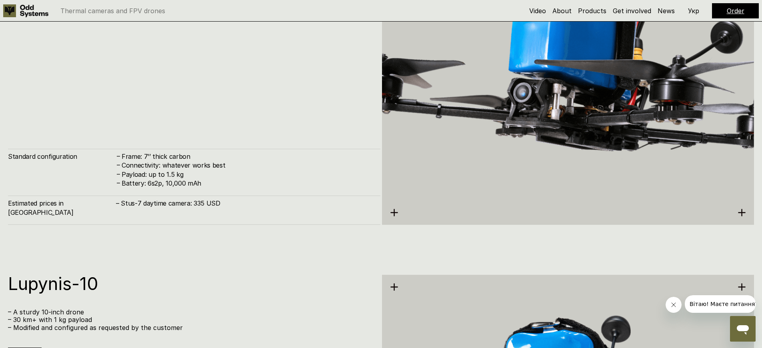 The image size is (762, 348). What do you see at coordinates (190, 320) in the screenshot?
I see `p: – 30 km+ with 1 kg payload` at bounding box center [190, 320].